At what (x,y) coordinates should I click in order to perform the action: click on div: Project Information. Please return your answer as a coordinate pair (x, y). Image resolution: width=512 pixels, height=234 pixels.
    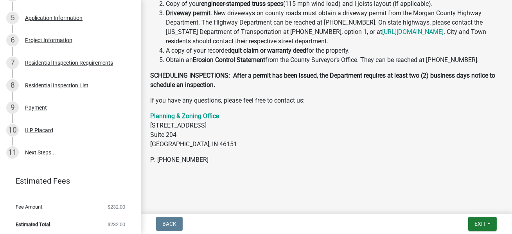
    Looking at the image, I should click on (48, 40).